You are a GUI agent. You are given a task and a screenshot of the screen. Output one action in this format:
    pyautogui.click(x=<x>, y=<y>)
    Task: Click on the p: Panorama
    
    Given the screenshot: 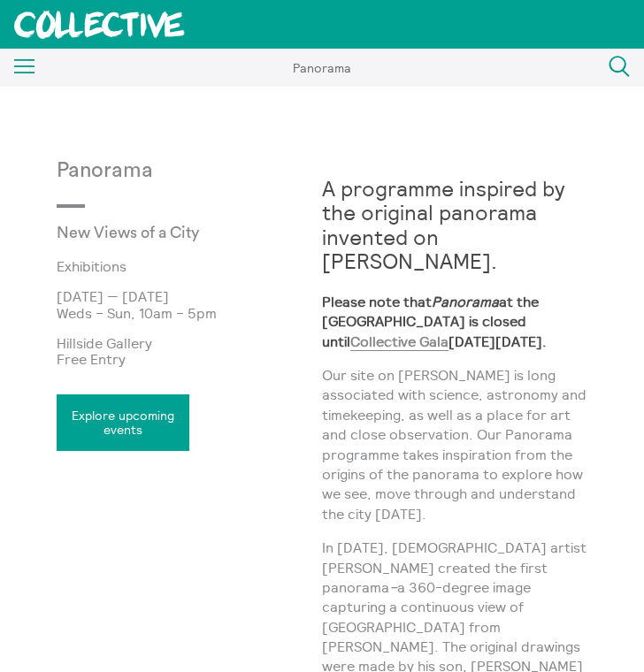 What is the action you would take?
    pyautogui.click(x=190, y=171)
    